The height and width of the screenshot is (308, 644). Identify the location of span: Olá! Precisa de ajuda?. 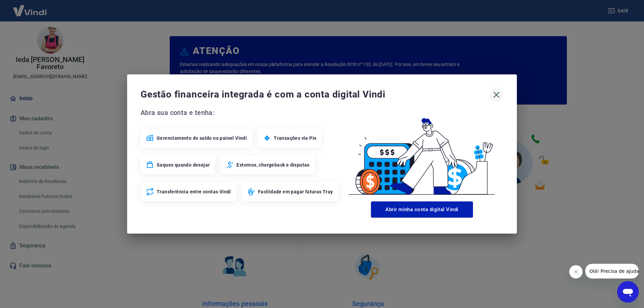
(30, 8).